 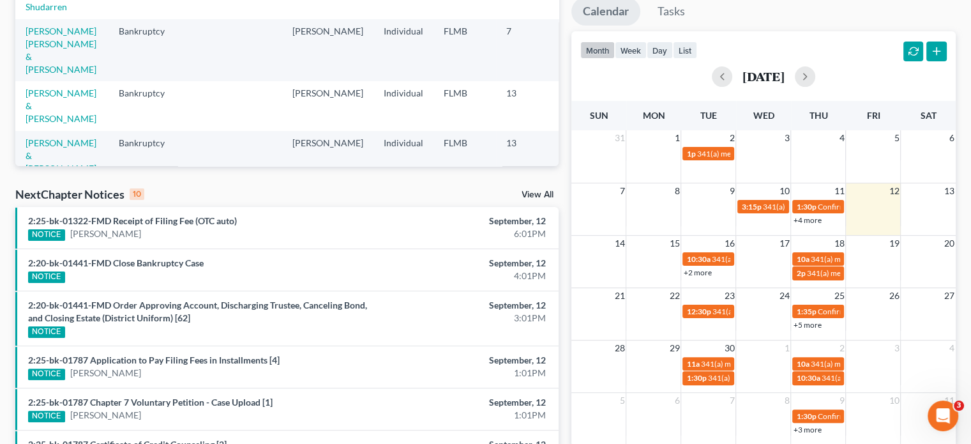 What do you see at coordinates (784, 243) in the screenshot?
I see `span: 17` at bounding box center [784, 243].